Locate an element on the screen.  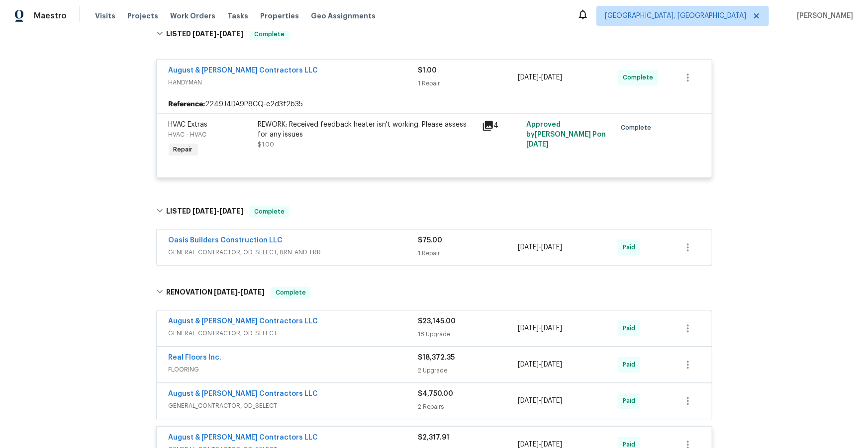
span: $4,750.00 is located at coordinates (436, 394).